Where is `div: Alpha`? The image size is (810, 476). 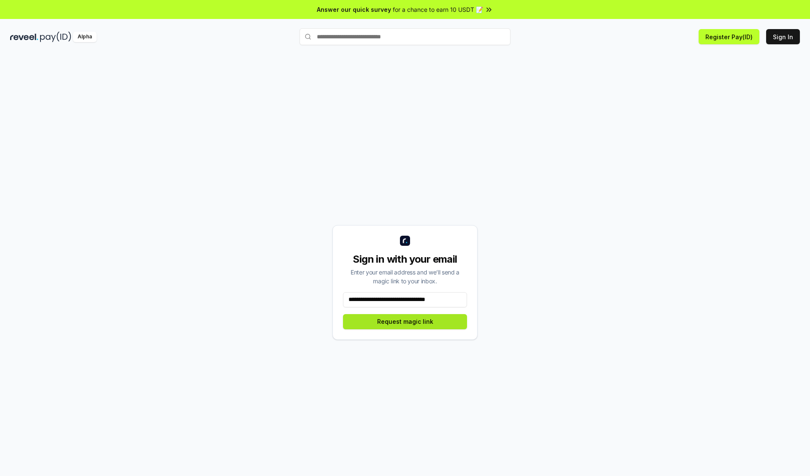 div: Alpha is located at coordinates (85, 37).